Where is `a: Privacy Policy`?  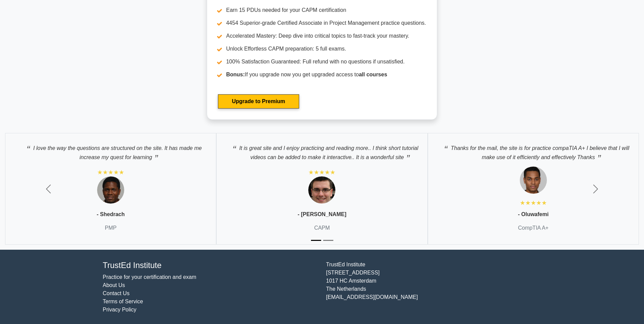 a: Privacy Policy is located at coordinates (120, 309).